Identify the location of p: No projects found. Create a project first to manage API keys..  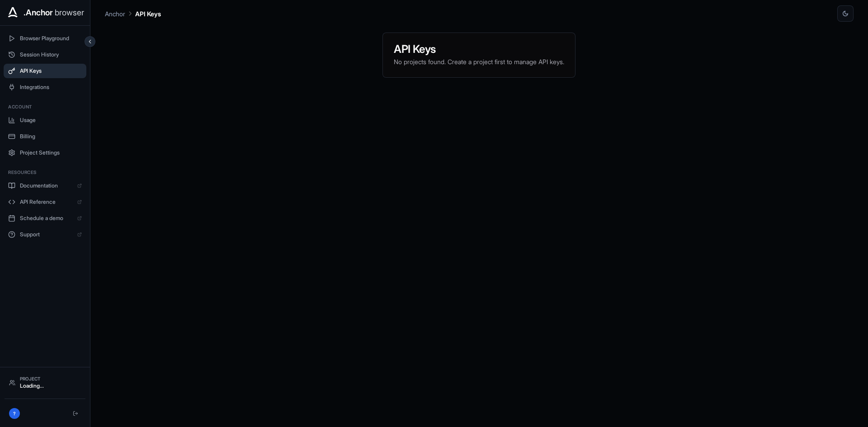
(479, 62).